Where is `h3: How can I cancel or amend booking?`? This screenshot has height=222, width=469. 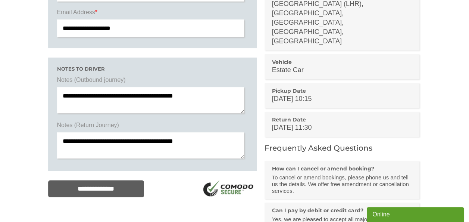 h3: How can I cancel or amend booking? is located at coordinates (342, 168).